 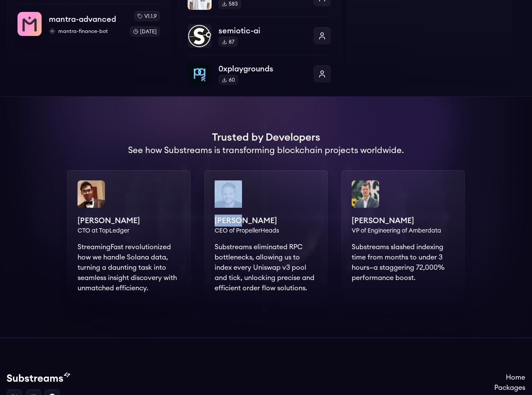 I want to click on img: Substream's logo, so click(x=38, y=378).